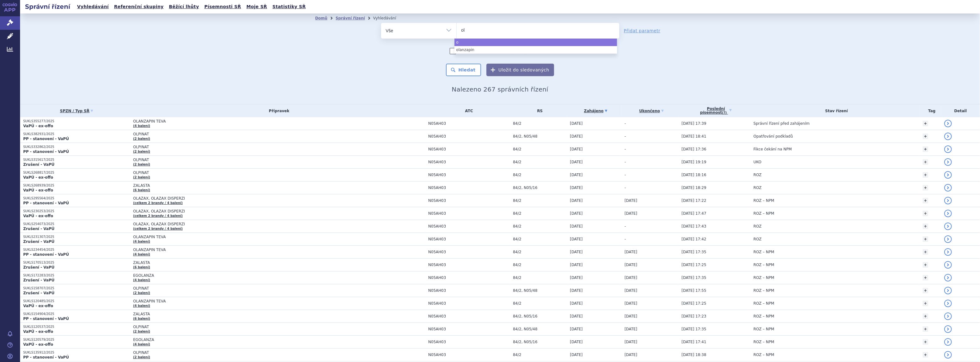  Describe the element at coordinates (596, 111) in the screenshot. I see `a: Zahájeno` at that location.